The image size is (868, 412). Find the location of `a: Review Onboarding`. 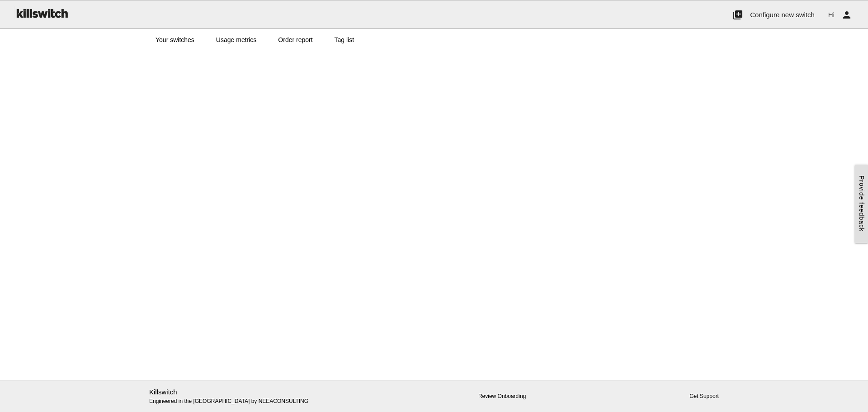

a: Review Onboarding is located at coordinates (502, 396).